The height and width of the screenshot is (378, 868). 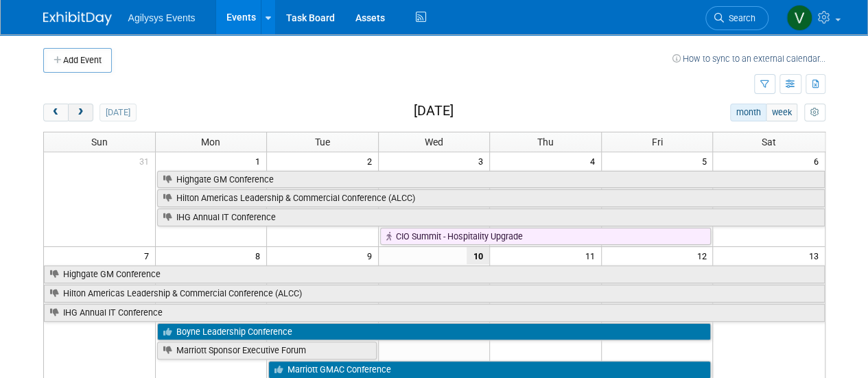 I want to click on button: myCustomButton, so click(x=814, y=113).